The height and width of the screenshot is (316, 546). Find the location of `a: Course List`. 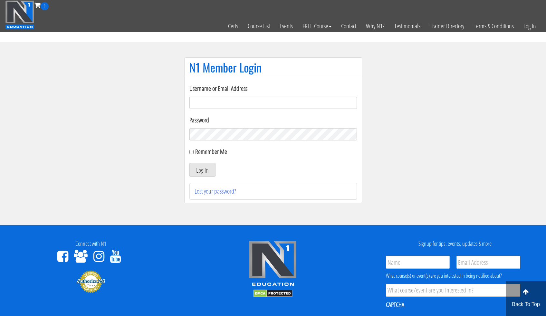

a: Course List is located at coordinates (259, 26).